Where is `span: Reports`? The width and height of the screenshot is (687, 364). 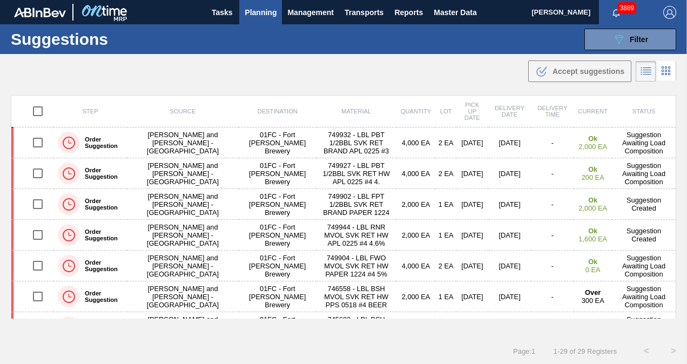 span: Reports is located at coordinates (408, 12).